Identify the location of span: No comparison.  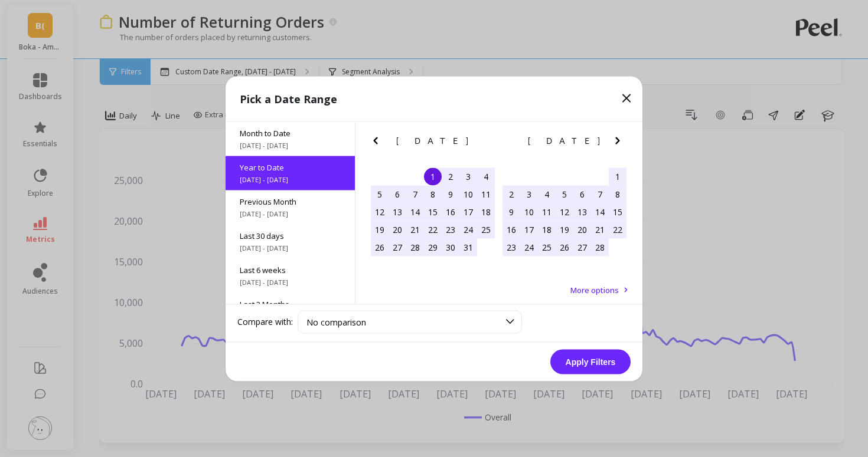
(336, 321).